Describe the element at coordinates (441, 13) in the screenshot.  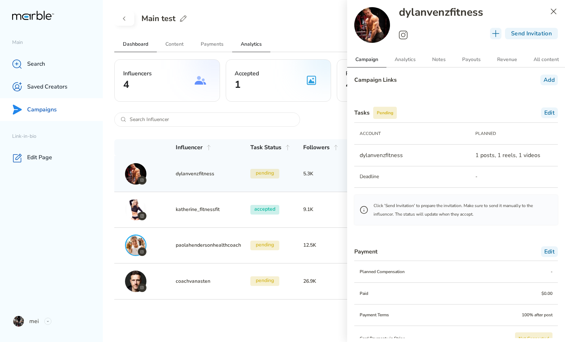
I see `h2: dylanvenzfitness` at that location.